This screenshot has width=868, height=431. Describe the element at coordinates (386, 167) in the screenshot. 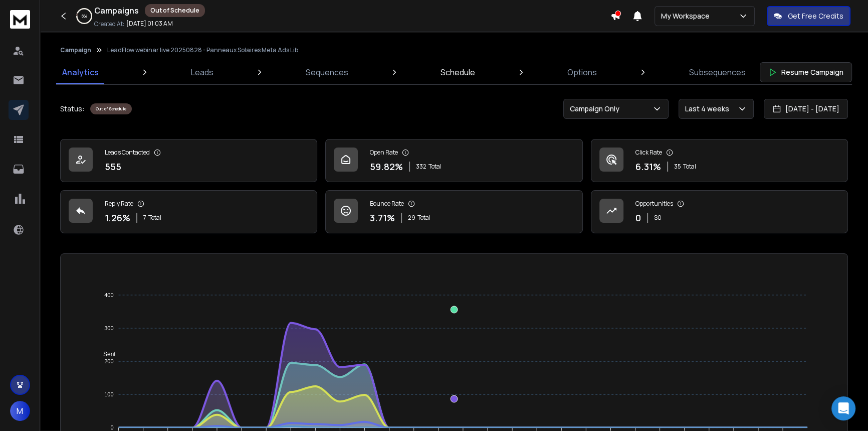

I see `p: 59.82 %` at that location.